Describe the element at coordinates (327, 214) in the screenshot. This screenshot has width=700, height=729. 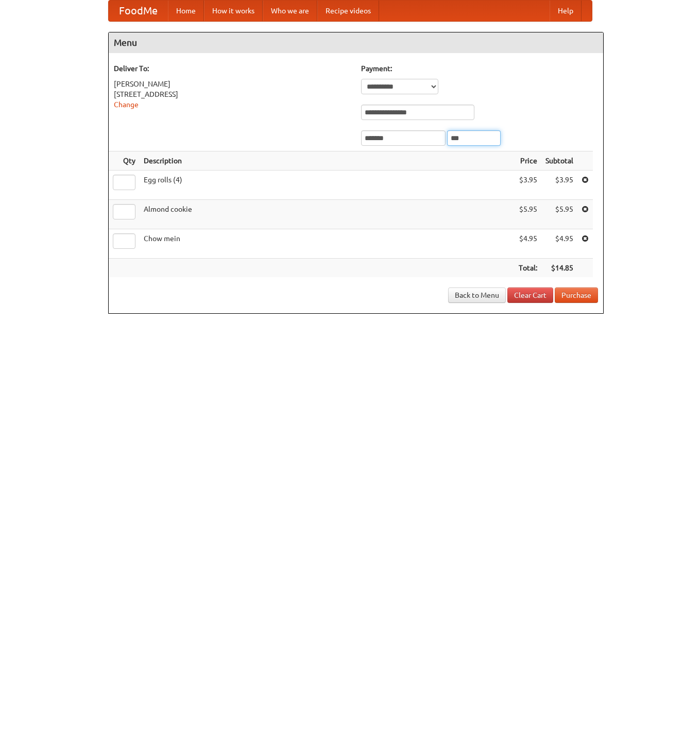
I see `td: Almond cookie` at that location.